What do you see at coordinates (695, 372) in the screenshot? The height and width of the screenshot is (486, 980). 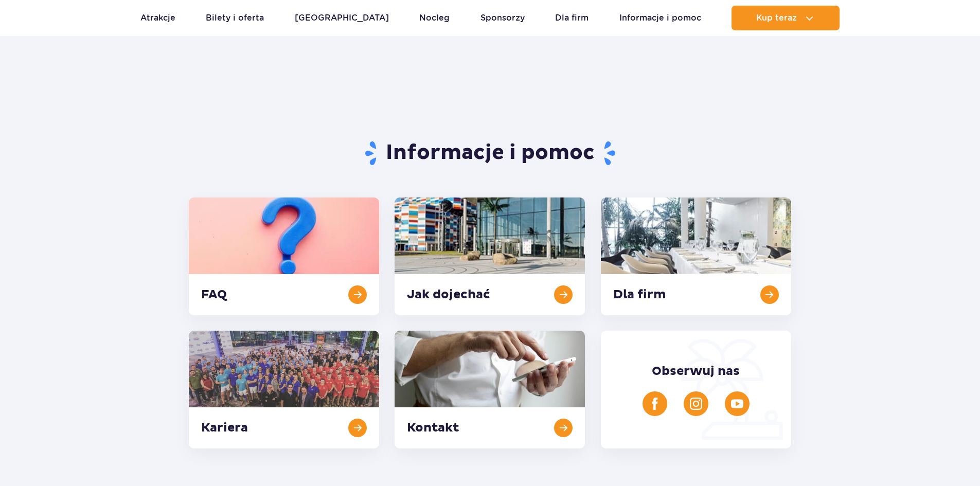 I see `span: Obserwuj nas` at bounding box center [695, 372].